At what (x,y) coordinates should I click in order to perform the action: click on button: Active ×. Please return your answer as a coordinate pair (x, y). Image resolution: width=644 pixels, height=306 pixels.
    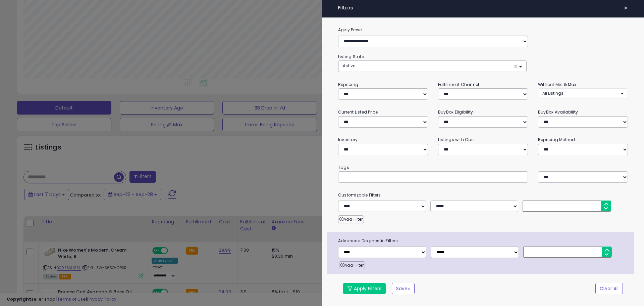
    Looking at the image, I should click on (432, 66).